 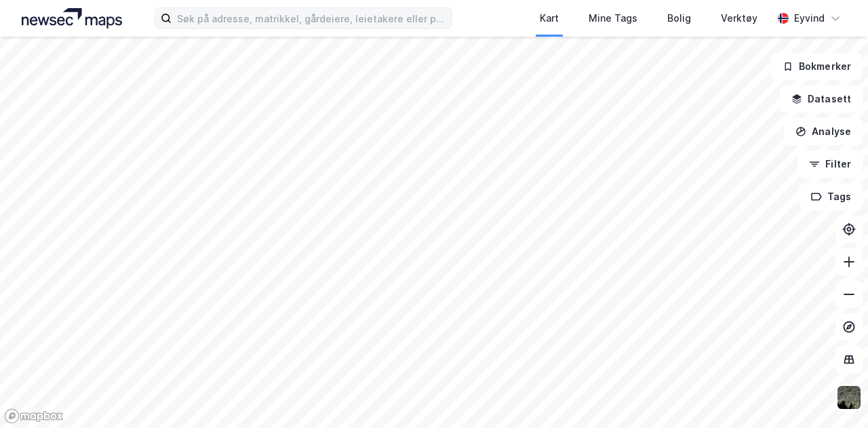 I want to click on img: logo.a4113a55bc3d86da70a041830d287a7e.svg, so click(x=72, y=18).